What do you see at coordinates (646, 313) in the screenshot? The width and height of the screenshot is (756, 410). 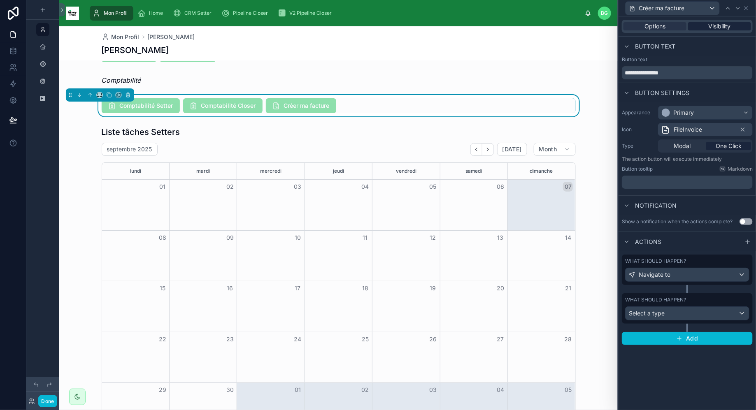 I see `span: Select a type` at bounding box center [646, 313].